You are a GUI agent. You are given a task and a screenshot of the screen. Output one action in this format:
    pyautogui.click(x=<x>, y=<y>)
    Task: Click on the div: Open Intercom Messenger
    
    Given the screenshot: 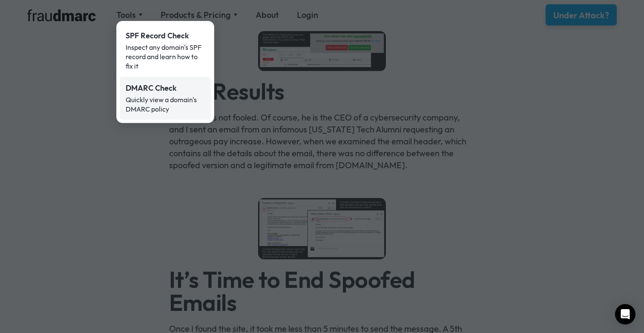 What is the action you would take?
    pyautogui.click(x=625, y=314)
    